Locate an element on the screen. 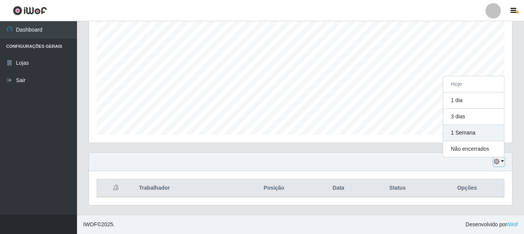 Image resolution: width=524 pixels, height=234 pixels. img: CoreUI Logo is located at coordinates (30, 10).